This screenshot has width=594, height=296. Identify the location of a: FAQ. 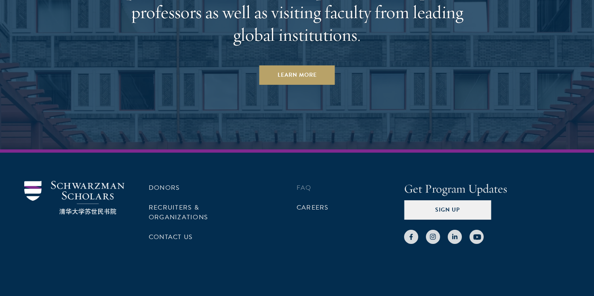
(304, 188).